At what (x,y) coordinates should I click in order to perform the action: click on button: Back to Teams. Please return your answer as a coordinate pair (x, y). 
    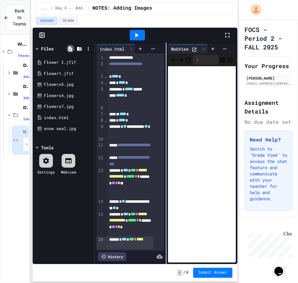
    Looking at the image, I should click on (15, 17).